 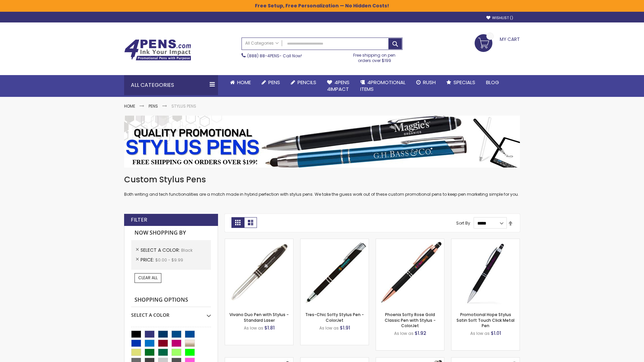 I want to click on strong: Stylus Pens, so click(x=184, y=106).